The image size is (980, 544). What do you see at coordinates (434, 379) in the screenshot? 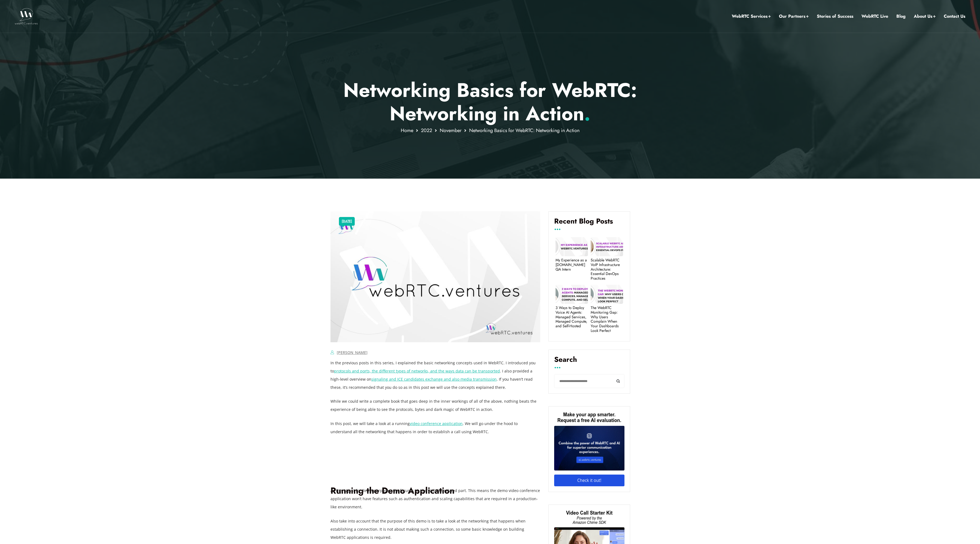
I see `a: signaling and ICE candidates exchange and also media transmission` at bounding box center [434, 379].